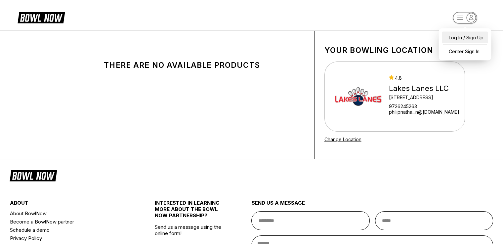 This screenshot has height=244, width=503. Describe the element at coordinates (358, 97) in the screenshot. I see `img: Lakes Lanes LLC` at that location.